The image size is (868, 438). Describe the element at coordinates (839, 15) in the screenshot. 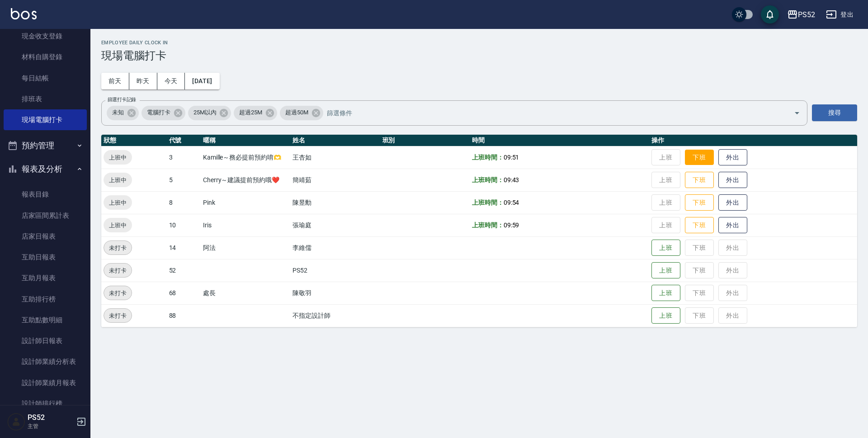

I see `button: 登出` at that location.